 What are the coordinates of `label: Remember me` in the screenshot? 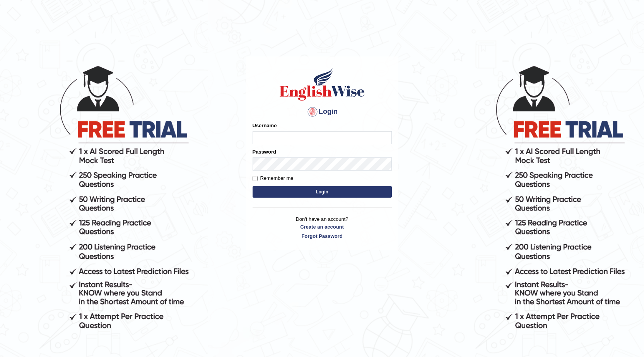 It's located at (273, 178).